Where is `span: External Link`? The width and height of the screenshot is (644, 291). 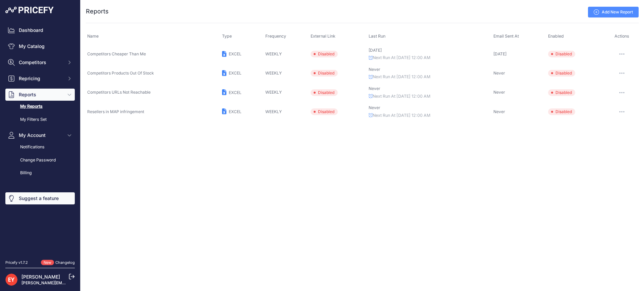
span: External Link is located at coordinates (323, 36).